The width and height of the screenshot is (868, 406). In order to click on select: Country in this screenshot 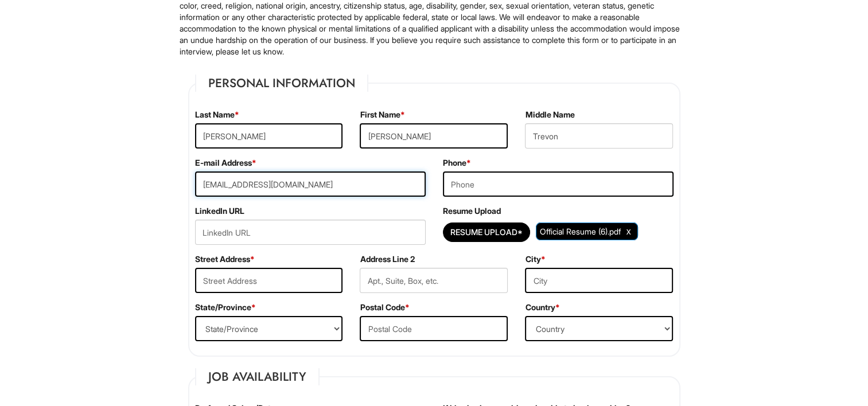, I will do `click(599, 329)`.